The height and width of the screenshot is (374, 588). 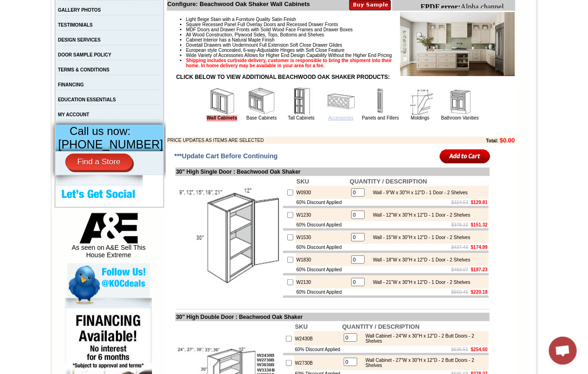 I want to click on td: W1230, so click(x=322, y=214).